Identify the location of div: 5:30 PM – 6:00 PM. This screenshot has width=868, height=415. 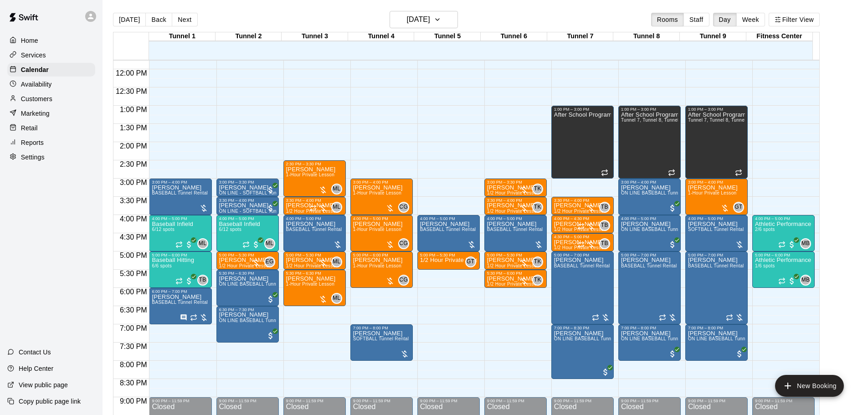
(515, 274).